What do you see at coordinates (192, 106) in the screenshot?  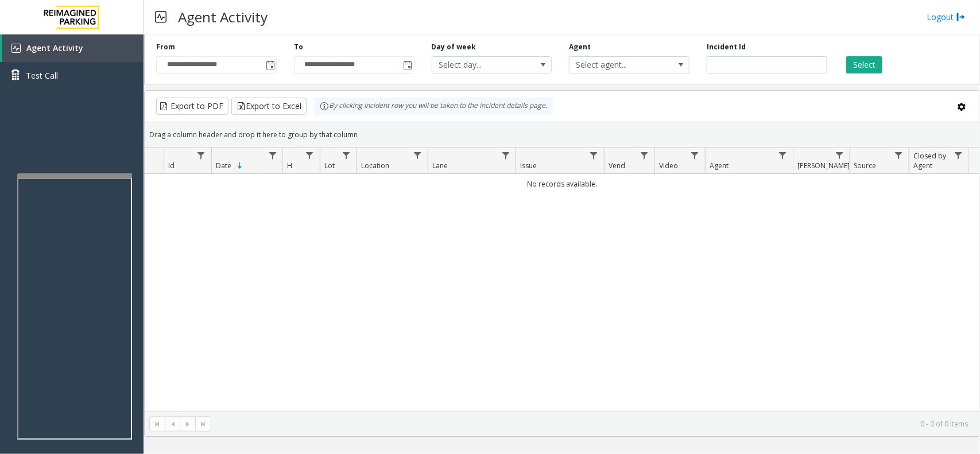 I see `button: Export to PDF` at bounding box center [192, 106].